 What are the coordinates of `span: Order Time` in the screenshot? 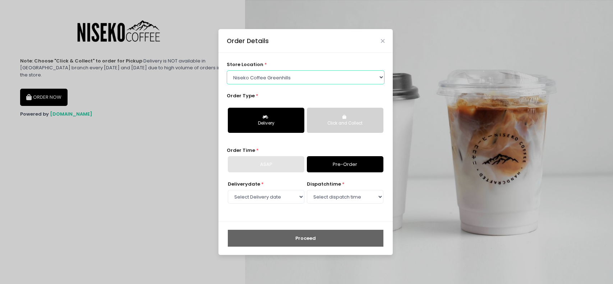 It's located at (241, 150).